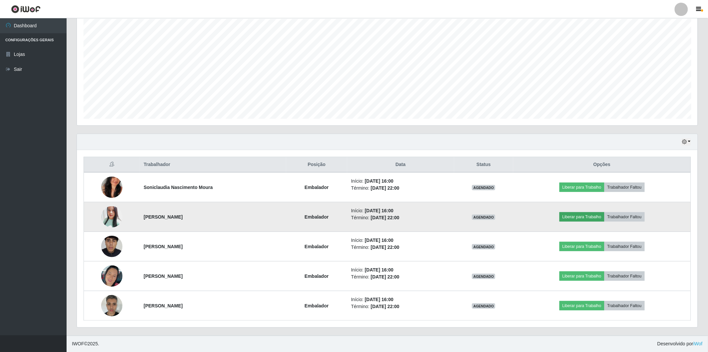  I want to click on img: 1748729241814.jpeg, so click(112, 217).